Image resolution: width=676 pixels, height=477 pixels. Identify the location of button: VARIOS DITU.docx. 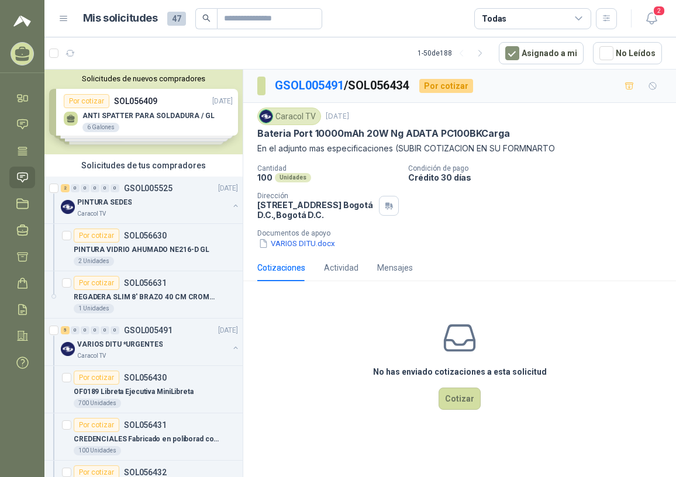
(297, 243).